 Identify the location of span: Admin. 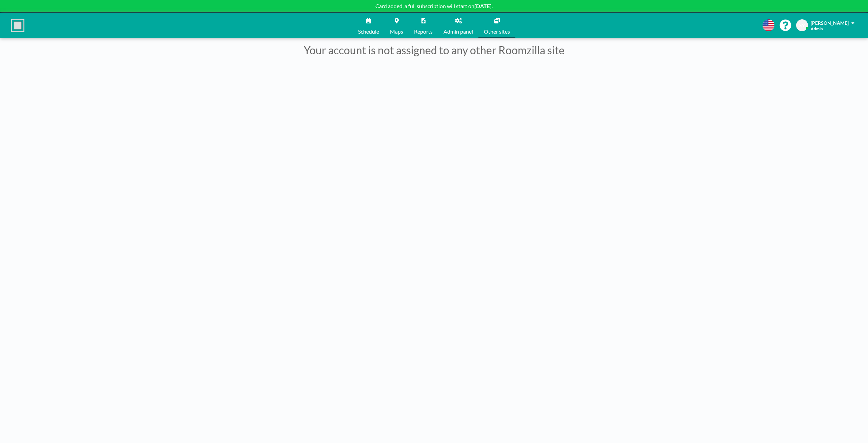
(817, 28).